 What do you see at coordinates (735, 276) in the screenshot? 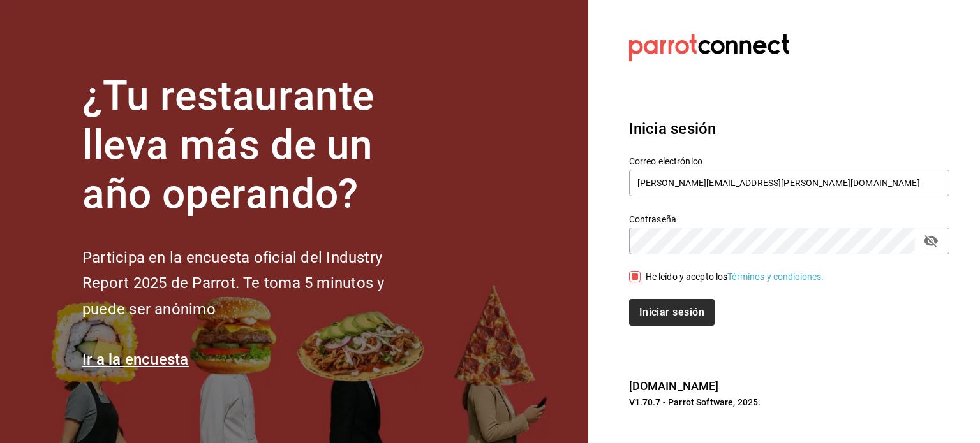
I see `div: He leído y acepto los` at bounding box center [735, 276].